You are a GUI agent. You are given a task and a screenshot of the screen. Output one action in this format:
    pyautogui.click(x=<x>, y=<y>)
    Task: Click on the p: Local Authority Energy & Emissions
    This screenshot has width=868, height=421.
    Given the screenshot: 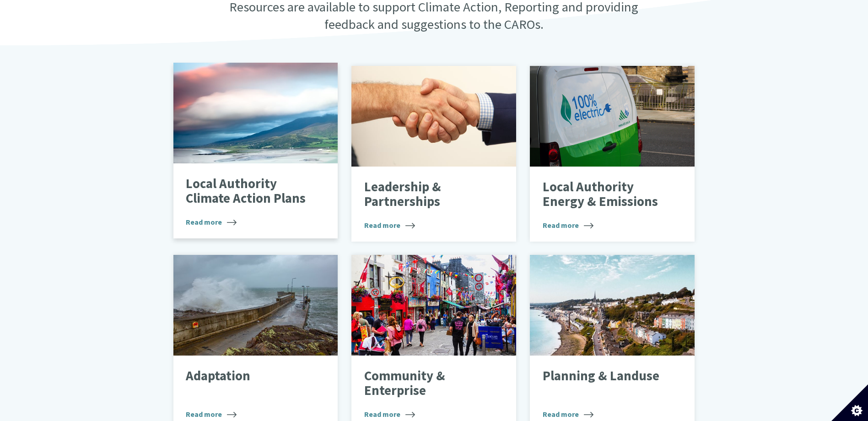 What is the action you would take?
    pyautogui.click(x=605, y=194)
    